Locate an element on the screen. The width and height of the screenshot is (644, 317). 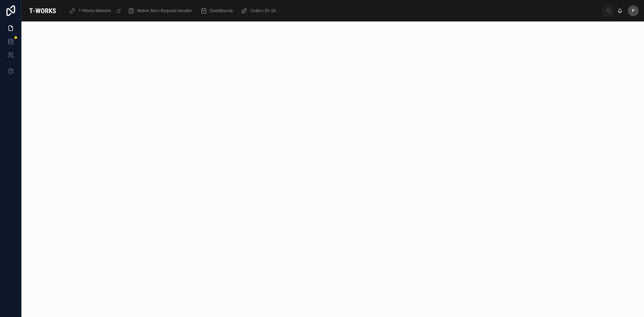
span: T-Works Website is located at coordinates (95, 11).